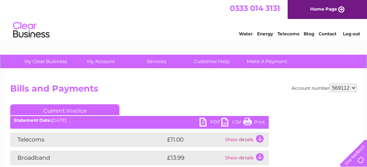 The image size is (367, 167). Describe the element at coordinates (254, 123) in the screenshot. I see `a: Print` at that location.